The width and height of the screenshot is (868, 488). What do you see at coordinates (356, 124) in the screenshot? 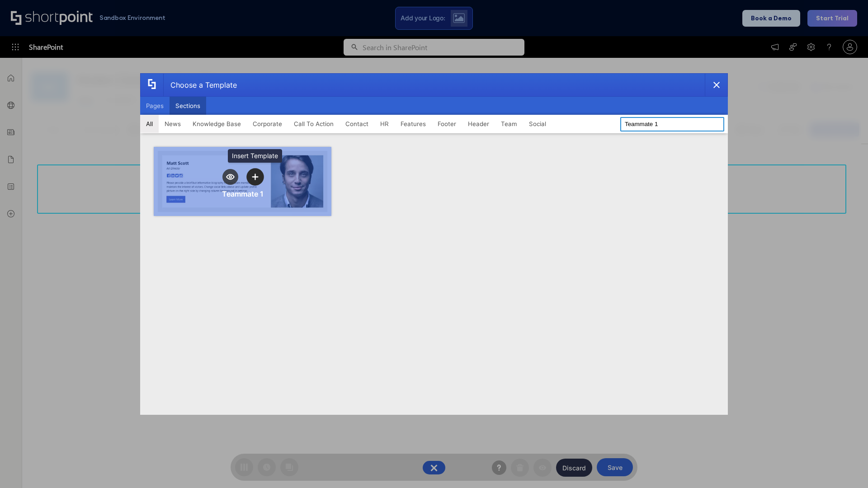
I see `button: Contact` at bounding box center [356, 124].